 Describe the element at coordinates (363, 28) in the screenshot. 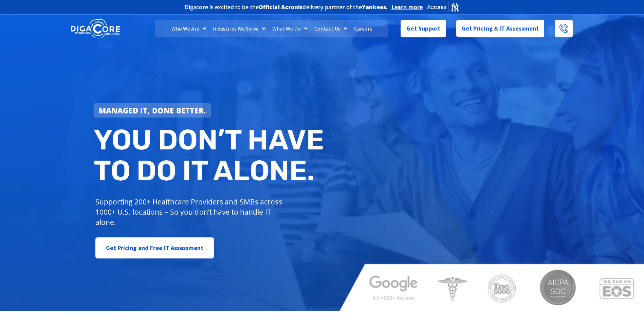

I see `a: Careers` at that location.